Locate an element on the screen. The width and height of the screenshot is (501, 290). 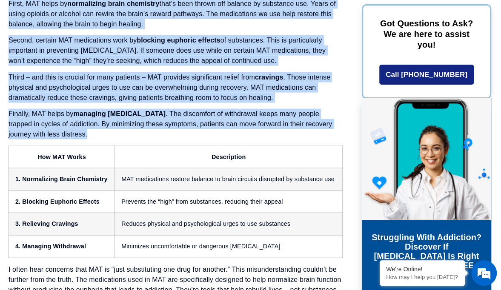
strong: 2. Blocking Euphoric Effects is located at coordinates (57, 202).